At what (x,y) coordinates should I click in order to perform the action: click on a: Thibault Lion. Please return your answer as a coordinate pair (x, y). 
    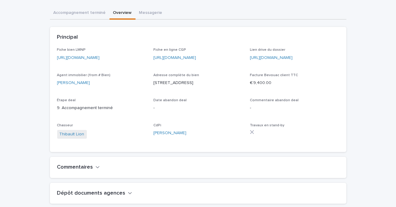
    Looking at the image, I should click on (72, 134).